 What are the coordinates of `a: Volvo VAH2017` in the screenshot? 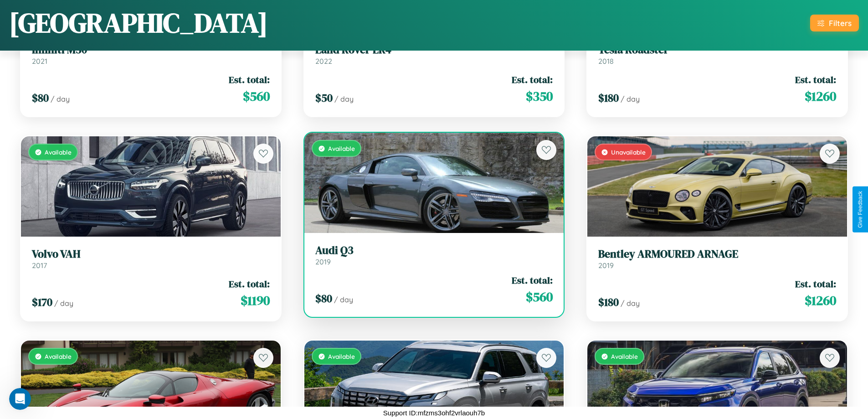 It's located at (151, 259).